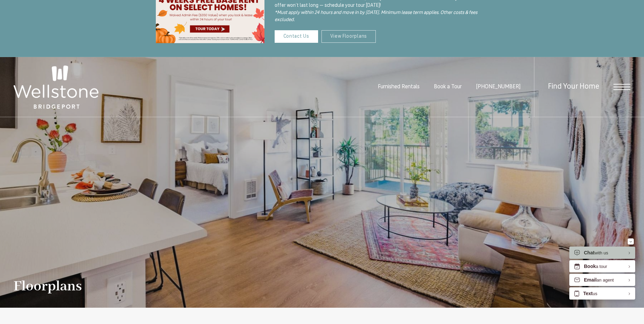 The width and height of the screenshot is (644, 324). Describe the element at coordinates (574, 87) in the screenshot. I see `a: Find Your Home` at that location.